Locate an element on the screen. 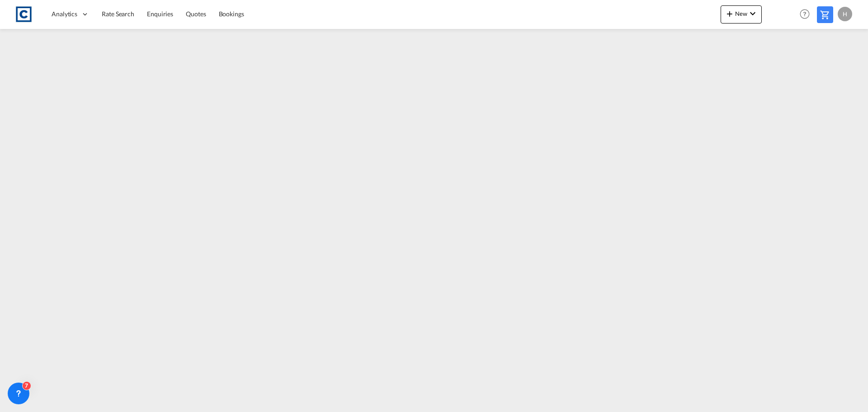  div: H is located at coordinates (845, 14).